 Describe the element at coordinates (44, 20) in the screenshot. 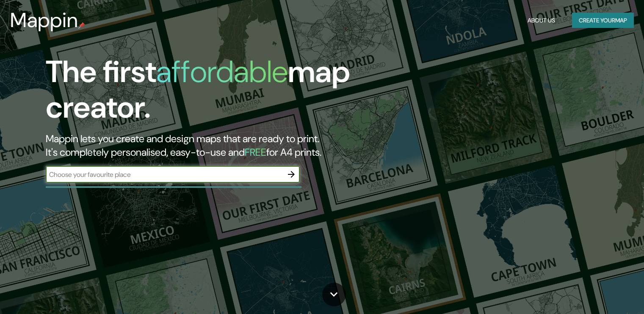

I see `h3: Mappin` at that location.